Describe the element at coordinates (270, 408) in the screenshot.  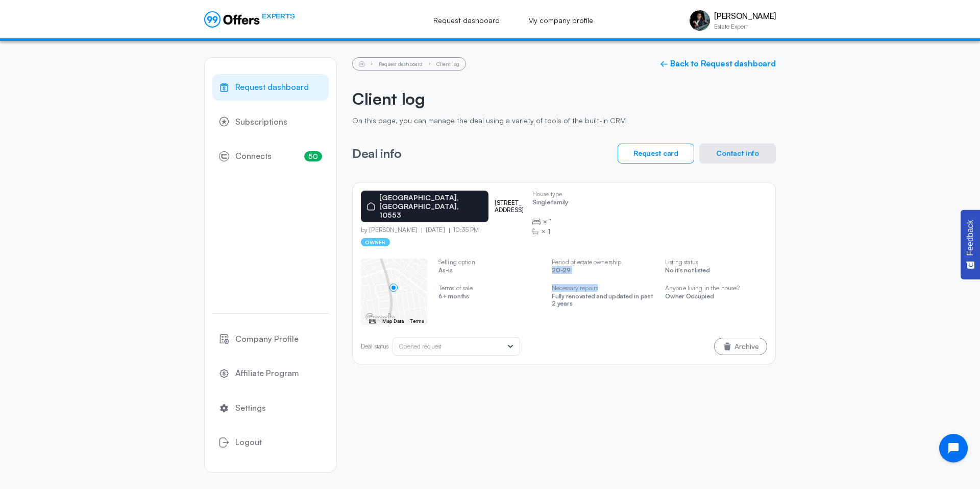
I see `a: Settings` at that location.